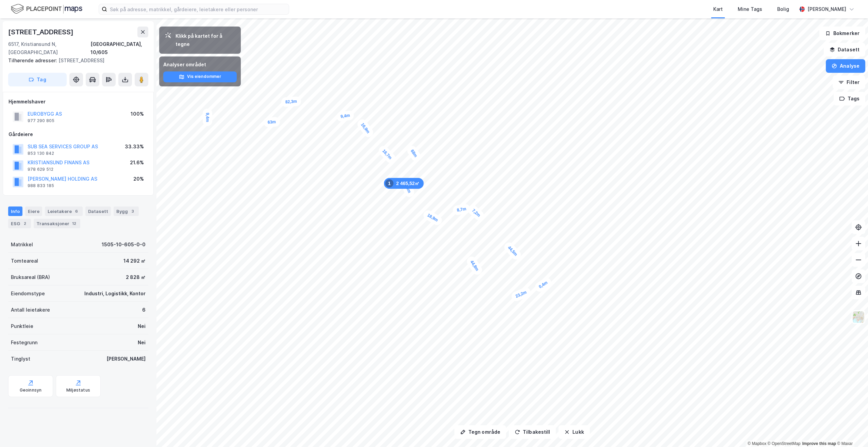 Image resolution: width=868 pixels, height=447 pixels. I want to click on div: Kart, so click(718, 9).